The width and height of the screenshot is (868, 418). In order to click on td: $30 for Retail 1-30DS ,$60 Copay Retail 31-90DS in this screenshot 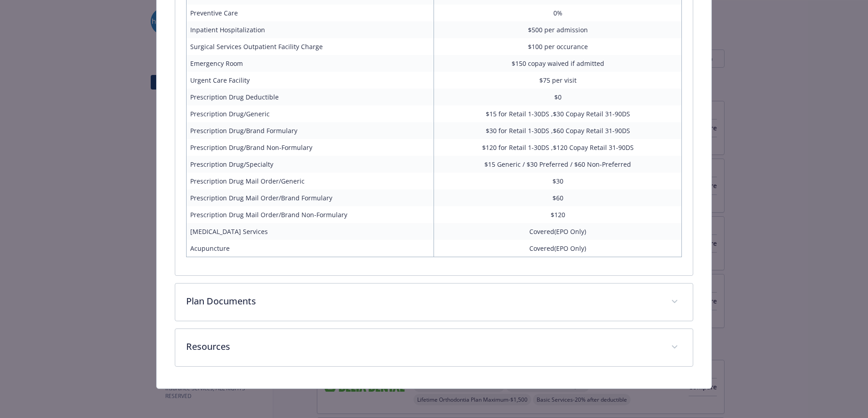, I will do `click(558, 130)`.